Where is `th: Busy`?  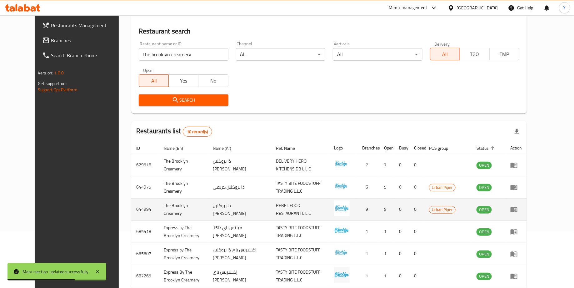
th: Busy is located at coordinates (401, 148).